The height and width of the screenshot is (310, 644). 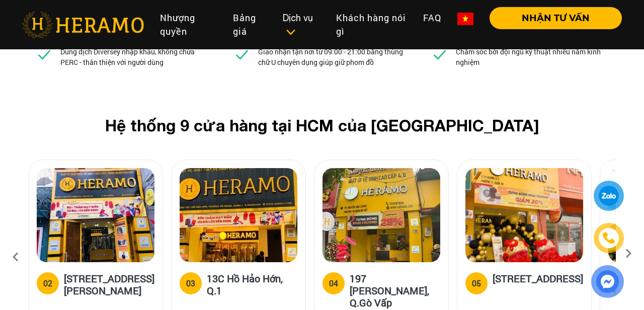 I want to click on img: heramo-179b-duong-3-thang-2-phuong-11-quan-10, so click(x=524, y=215).